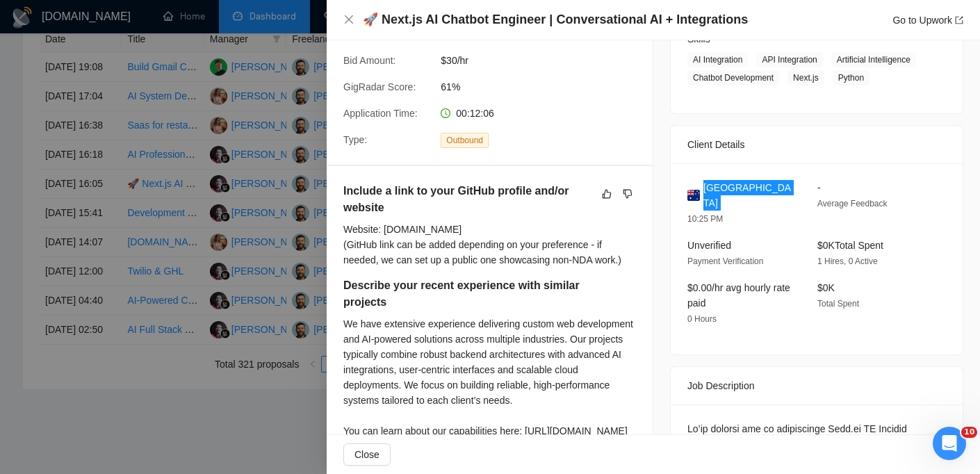 The image size is (980, 474). I want to click on span: Bid Amount:, so click(369, 60).